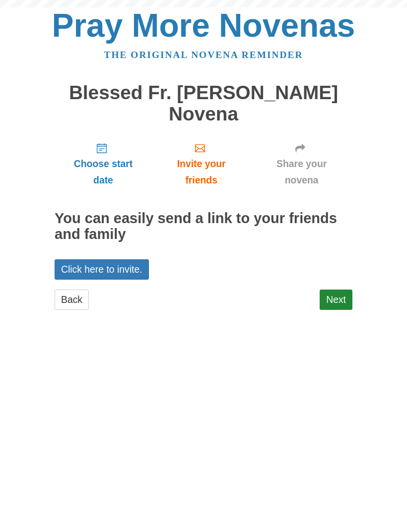 The height and width of the screenshot is (532, 407). Describe the element at coordinates (201, 172) in the screenshot. I see `span: Invite your friends` at that location.